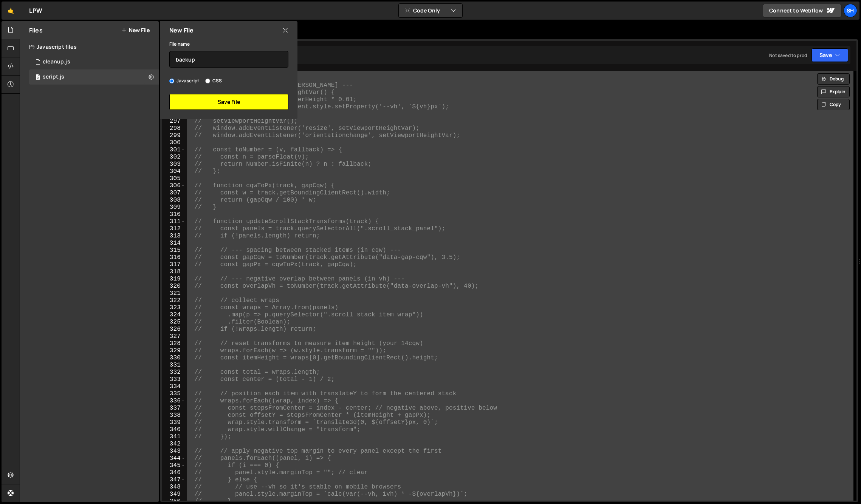 The width and height of the screenshot is (861, 504). I want to click on div: 311, so click(174, 221).